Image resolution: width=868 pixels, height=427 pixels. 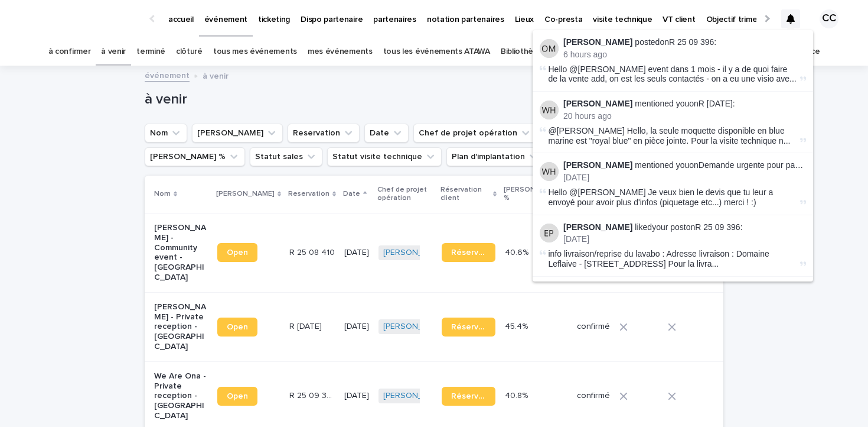 I want to click on p: 40.8%, so click(x=517, y=394).